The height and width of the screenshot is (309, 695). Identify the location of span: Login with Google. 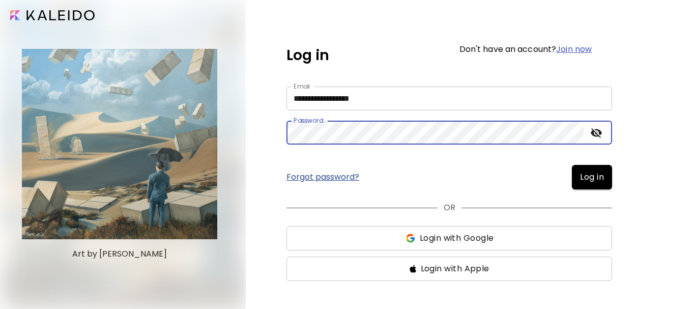
(457, 238).